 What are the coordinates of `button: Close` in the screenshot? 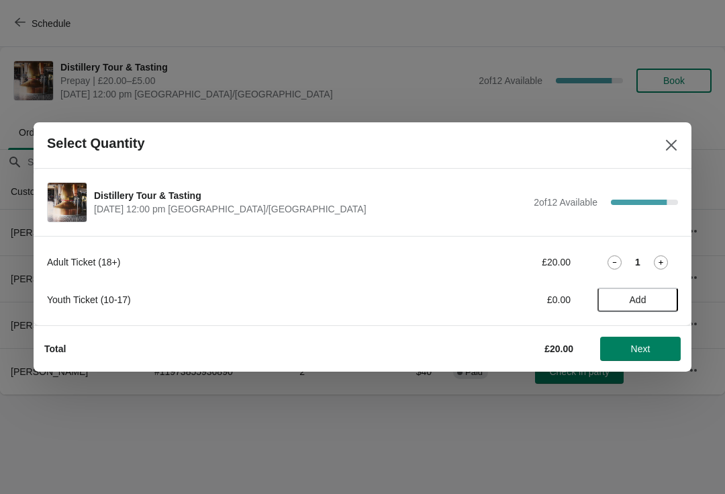 It's located at (671, 145).